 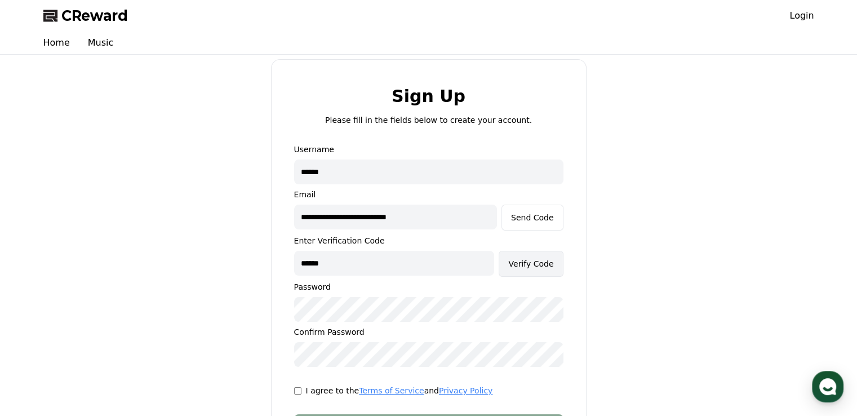 I want to click on a: Music, so click(x=101, y=43).